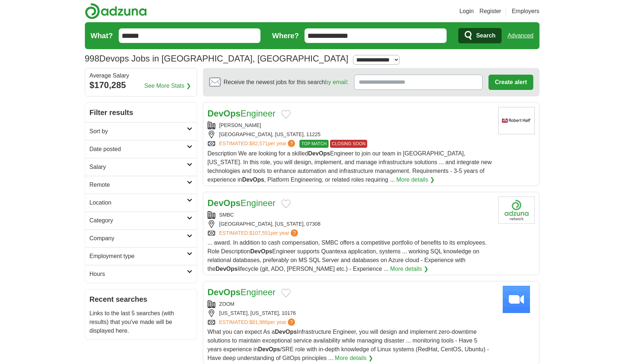 This screenshot has width=624, height=364. Describe the element at coordinates (141, 131) in the screenshot. I see `a: Sort by` at that location.